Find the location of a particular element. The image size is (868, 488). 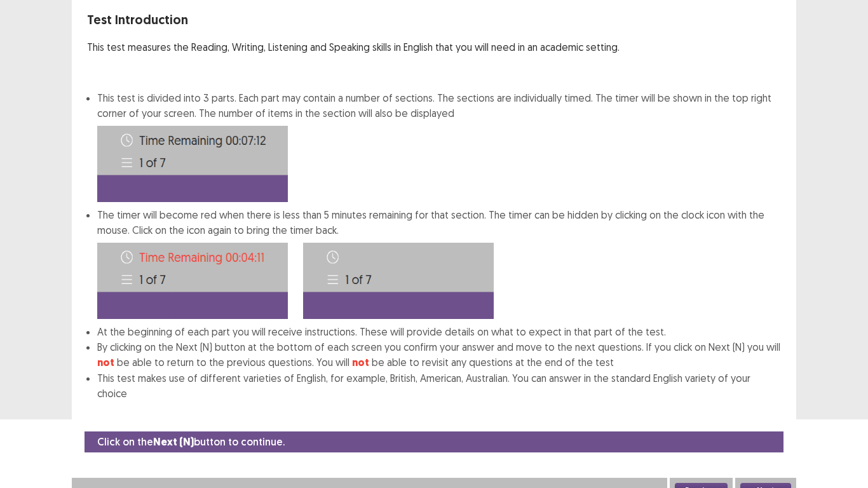

li: By clicking on the Next (N) button at the bottom of each screen you confirm your answer and move ... is located at coordinates (439, 355).